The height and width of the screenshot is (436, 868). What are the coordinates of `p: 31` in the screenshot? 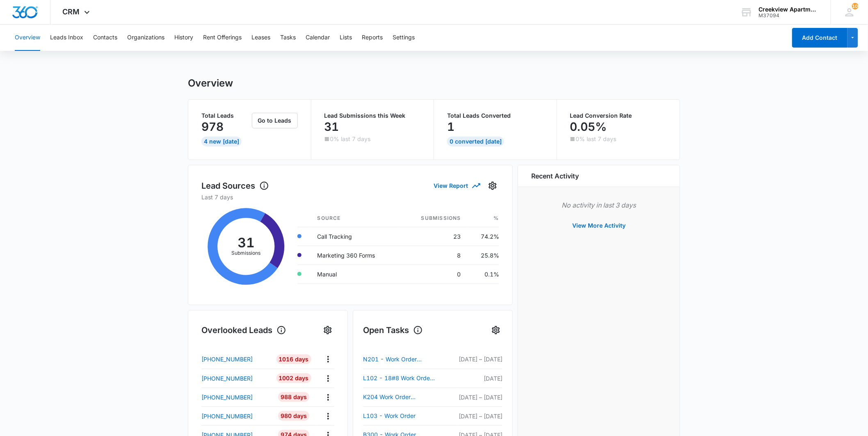 It's located at (332, 127).